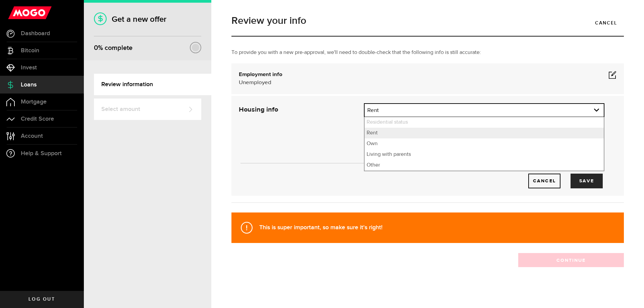  Describe the element at coordinates (148, 19) in the screenshot. I see `h1: Get a new offer` at that location.